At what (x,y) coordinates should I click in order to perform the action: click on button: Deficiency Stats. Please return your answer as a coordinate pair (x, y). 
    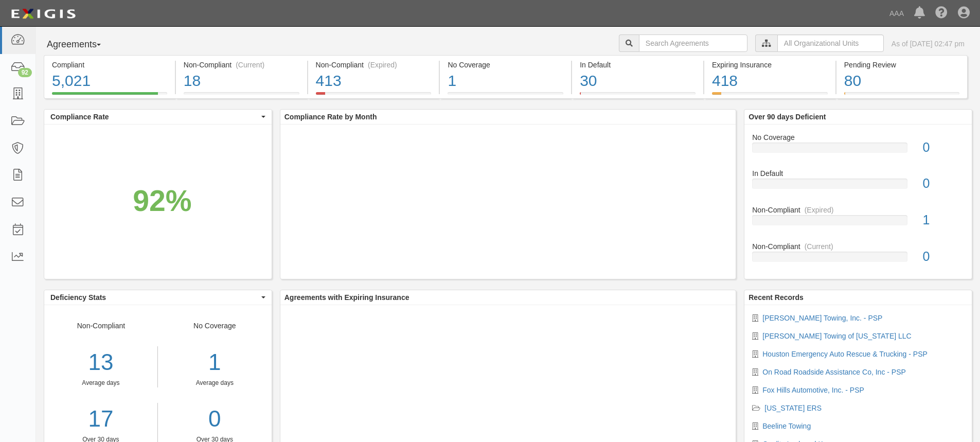
    Looking at the image, I should click on (158, 297).